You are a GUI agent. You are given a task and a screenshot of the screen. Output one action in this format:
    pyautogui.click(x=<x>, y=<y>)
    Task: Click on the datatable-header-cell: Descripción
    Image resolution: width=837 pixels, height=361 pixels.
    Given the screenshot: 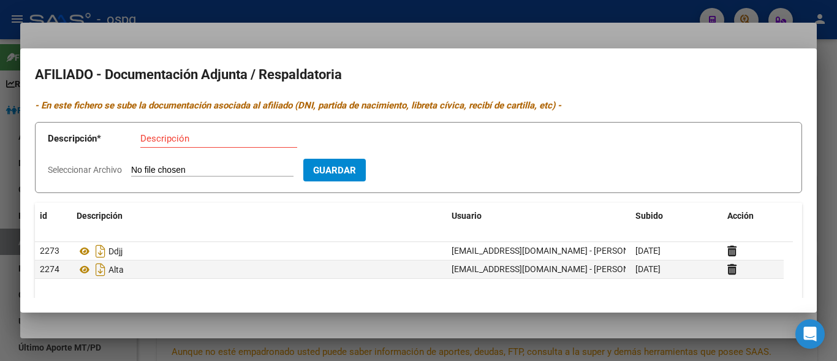 What is the action you would take?
    pyautogui.click(x=259, y=216)
    